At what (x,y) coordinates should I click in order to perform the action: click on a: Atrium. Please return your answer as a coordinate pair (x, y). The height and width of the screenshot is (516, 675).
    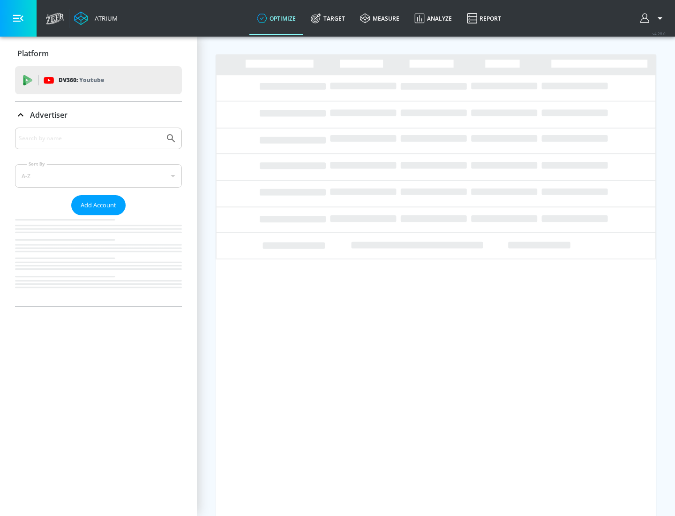
    Looking at the image, I should click on (96, 18).